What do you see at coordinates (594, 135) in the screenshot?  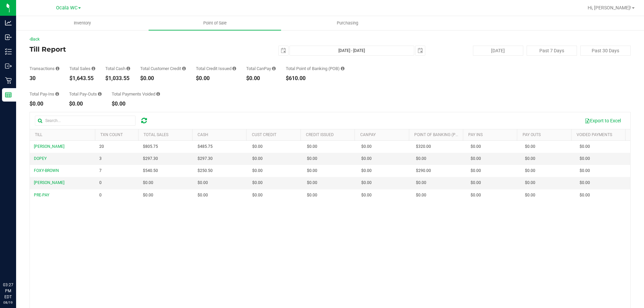 I see `a: Voided Payments` at bounding box center [594, 135].